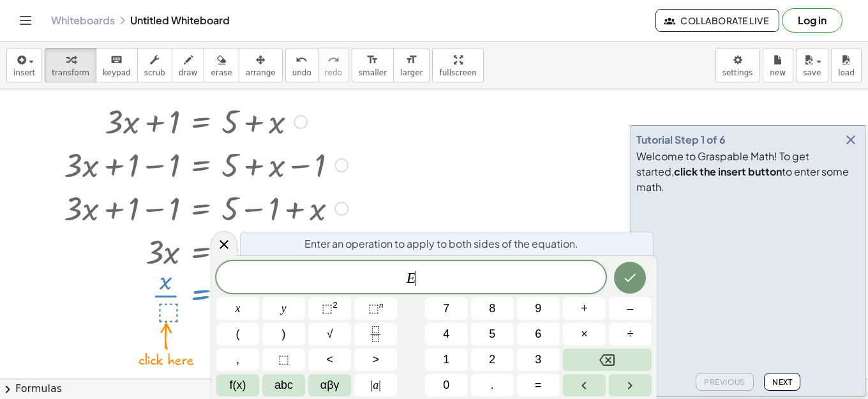  Describe the element at coordinates (302, 73) in the screenshot. I see `span: undo` at that location.